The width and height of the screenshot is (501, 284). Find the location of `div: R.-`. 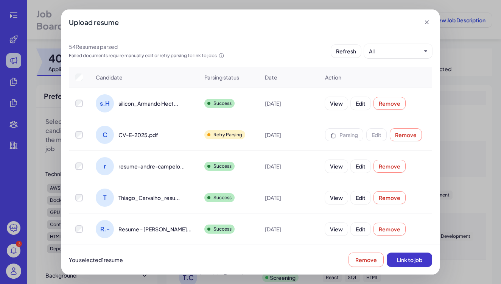

div: R.- is located at coordinates (105, 229).